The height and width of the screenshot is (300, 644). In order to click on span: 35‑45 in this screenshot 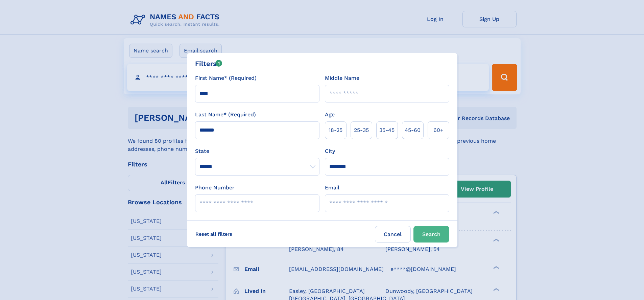, I will do `click(387, 130)`.